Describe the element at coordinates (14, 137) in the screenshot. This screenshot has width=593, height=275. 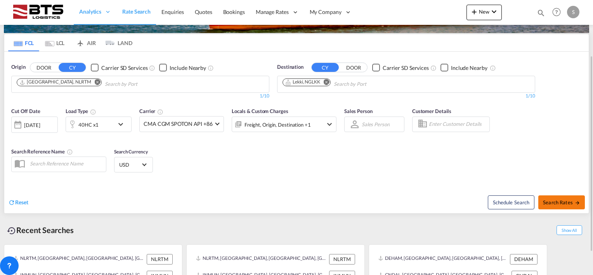
I see `md-datepicker: Select` at that location.